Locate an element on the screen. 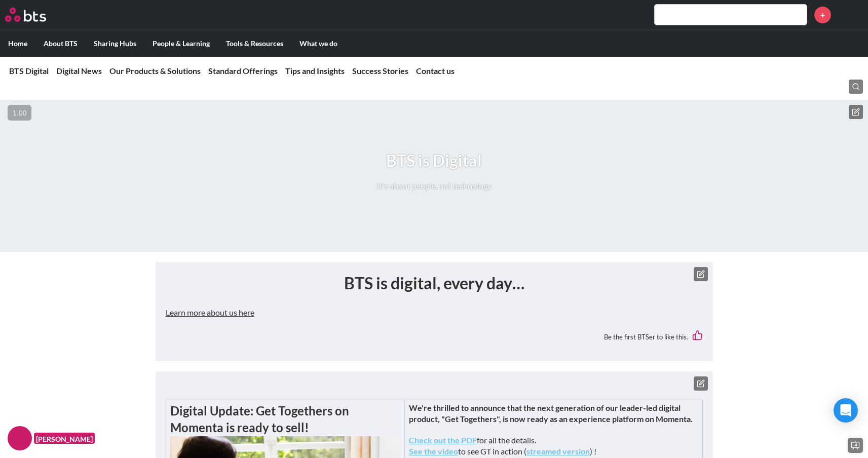 Image resolution: width=868 pixels, height=458 pixels. div: Be the first BTSer to like this. is located at coordinates (434, 336).